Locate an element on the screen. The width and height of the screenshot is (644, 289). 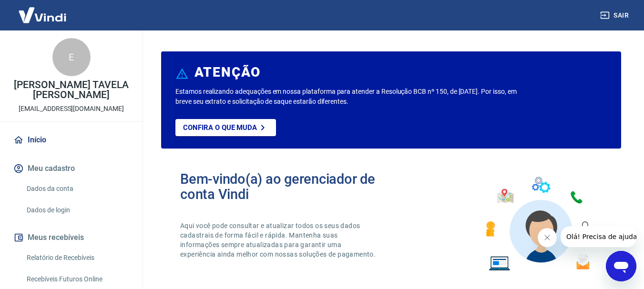
a: Relatório de Recebíveis is located at coordinates (77, 258).